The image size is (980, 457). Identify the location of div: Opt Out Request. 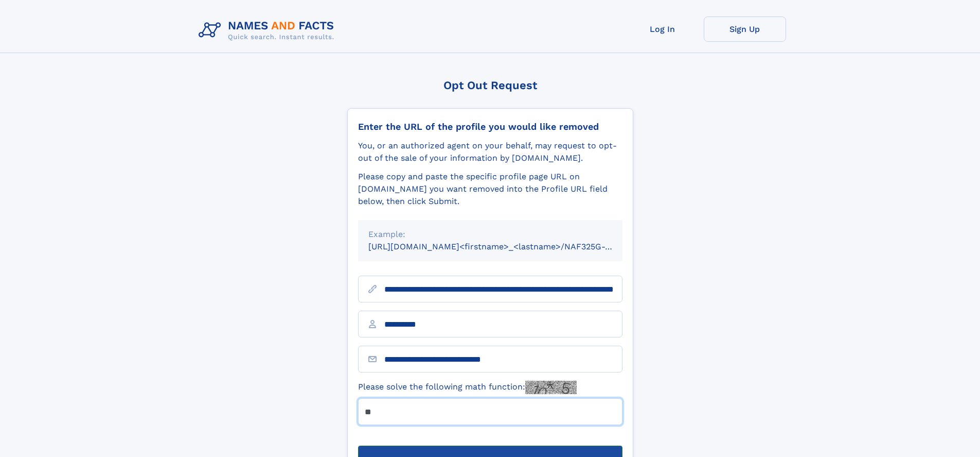
(491, 85).